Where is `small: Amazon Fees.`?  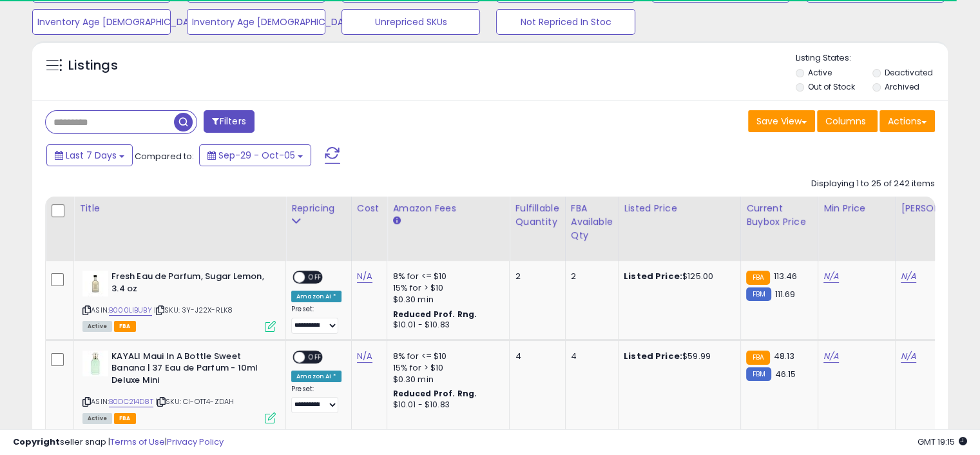
small: Amazon Fees. is located at coordinates (397, 221).